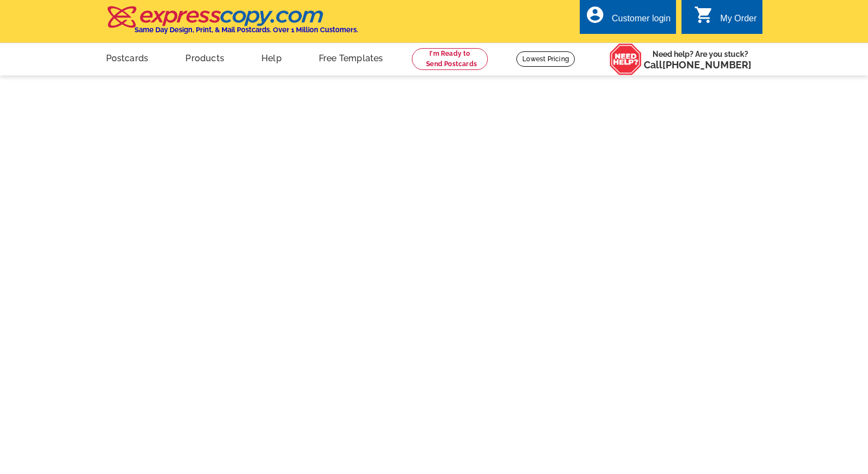  Describe the element at coordinates (628, 18) in the screenshot. I see `a: account_circle Customer login` at that location.